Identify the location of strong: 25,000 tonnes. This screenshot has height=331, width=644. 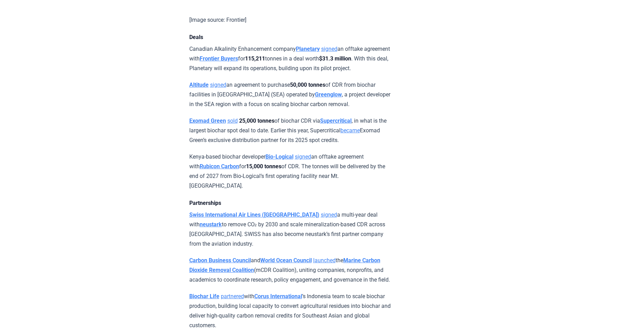
(257, 120).